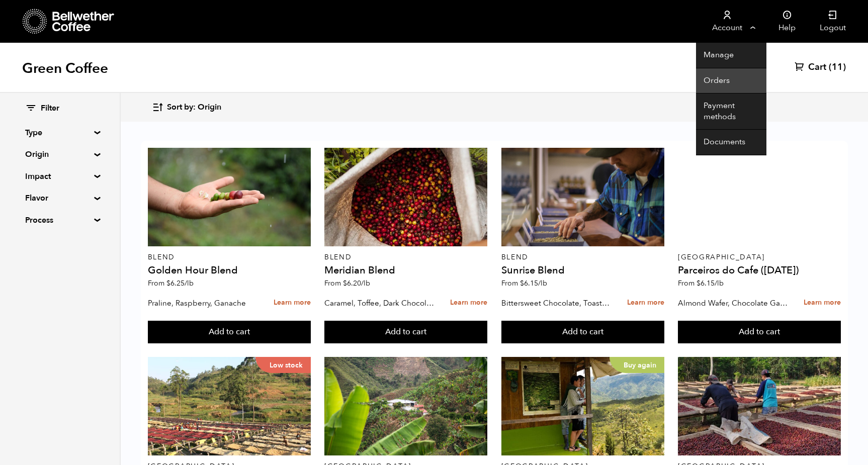  Describe the element at coordinates (731, 112) in the screenshot. I see `a: Payment methods` at that location.